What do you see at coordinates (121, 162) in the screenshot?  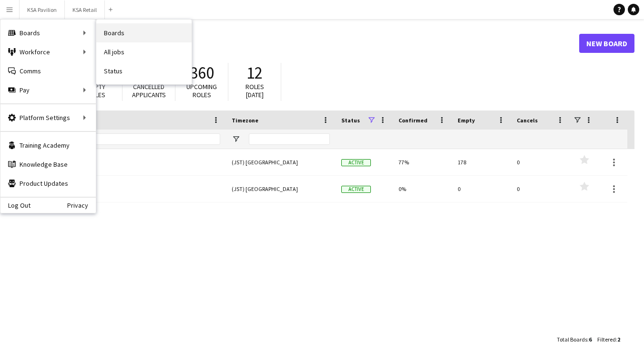 I see `a: KSA Pavilion` at bounding box center [121, 162].